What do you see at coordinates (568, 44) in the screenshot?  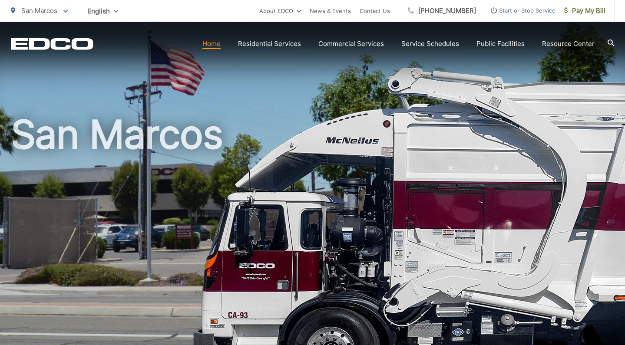 I see `a: Resource Center` at bounding box center [568, 44].